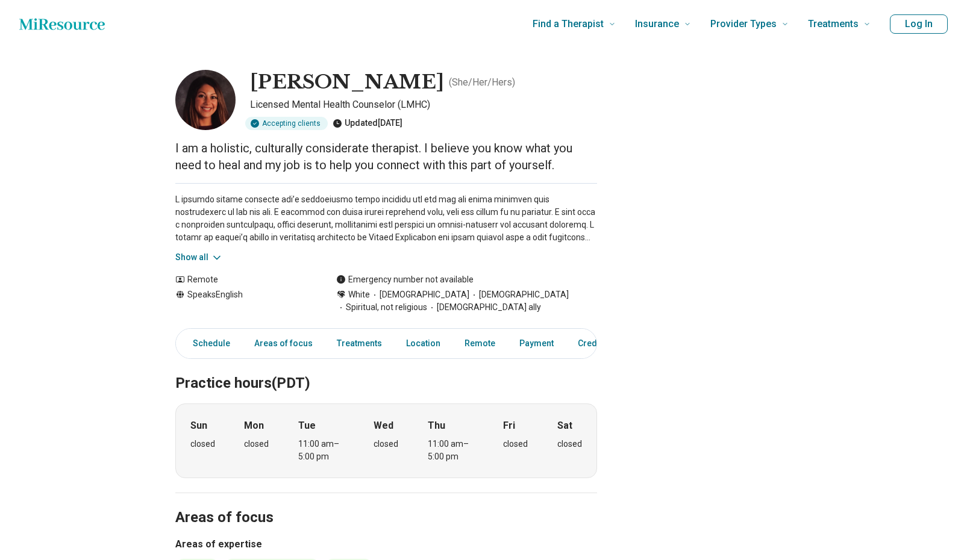  Describe the element at coordinates (62, 24) in the screenshot. I see `a: Home page` at that location.